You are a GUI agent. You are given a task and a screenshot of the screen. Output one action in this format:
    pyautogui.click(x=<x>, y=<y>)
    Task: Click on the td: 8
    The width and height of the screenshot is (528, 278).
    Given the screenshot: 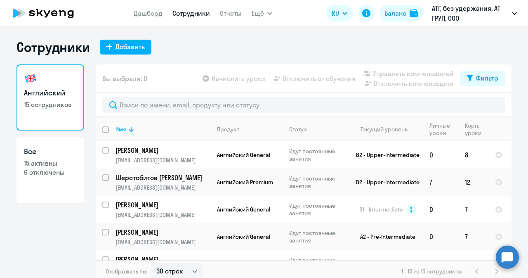 What is the action you would take?
    pyautogui.click(x=473, y=155)
    